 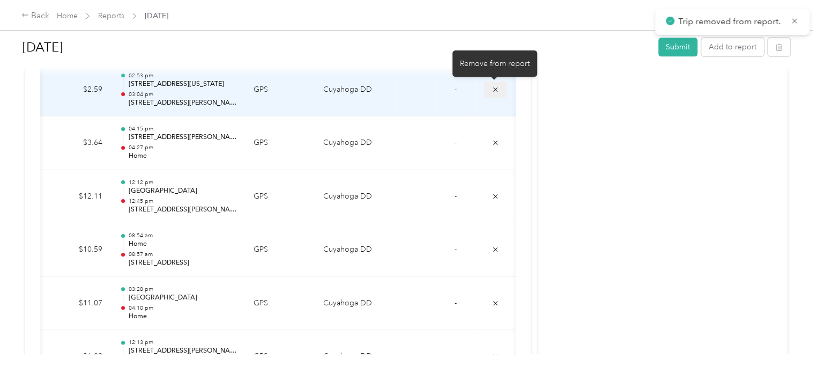 I want to click on p: 04:10 pm, so click(x=182, y=308).